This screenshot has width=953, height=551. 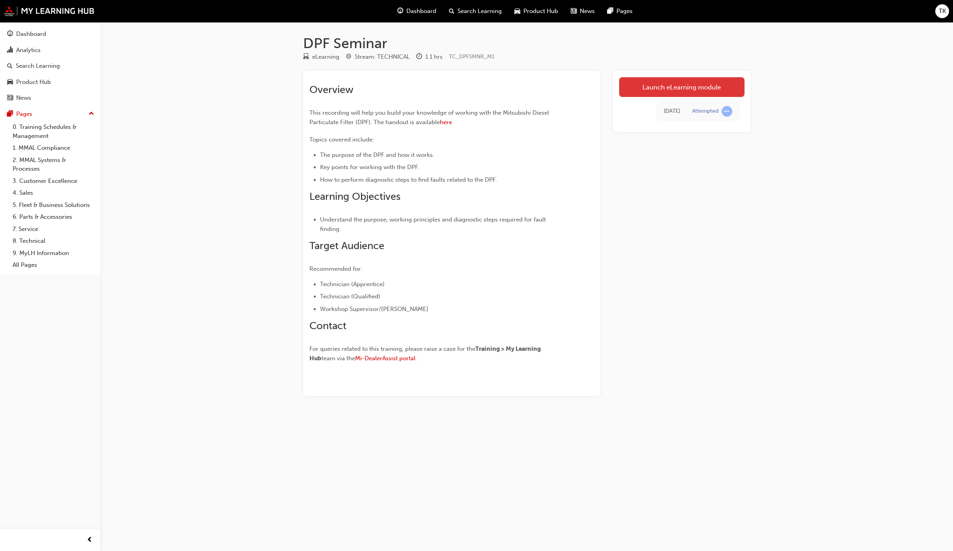 What do you see at coordinates (370, 167) in the screenshot?
I see `span: Key points for working with the DPF.` at bounding box center [370, 167].